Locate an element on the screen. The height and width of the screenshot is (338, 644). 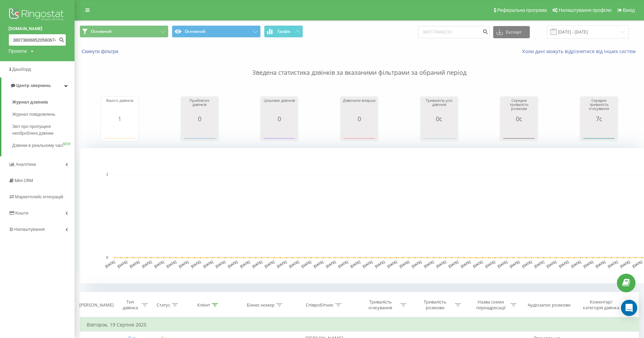
div: Бізнес номер is located at coordinates (260, 305).